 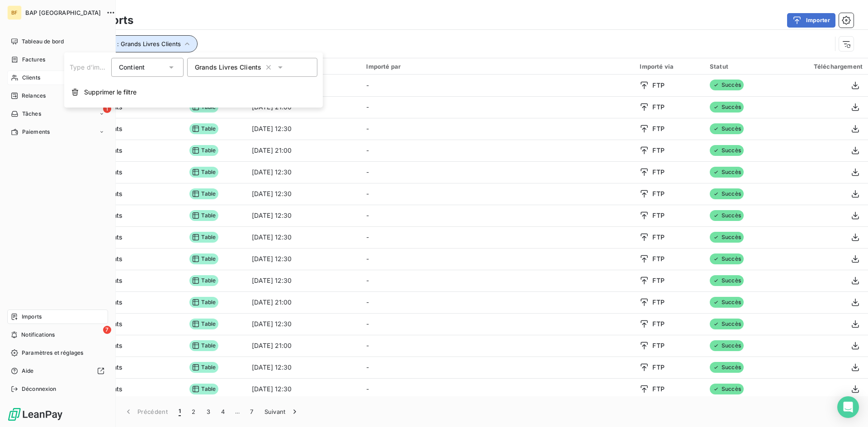 I want to click on span: Supprimer le filtre, so click(x=110, y=92).